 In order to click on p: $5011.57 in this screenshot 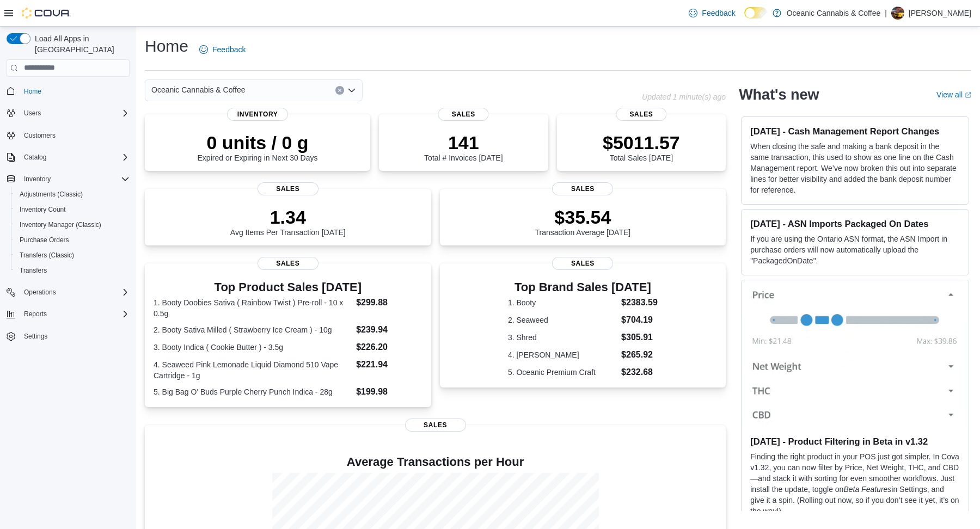, I will do `click(641, 143)`.